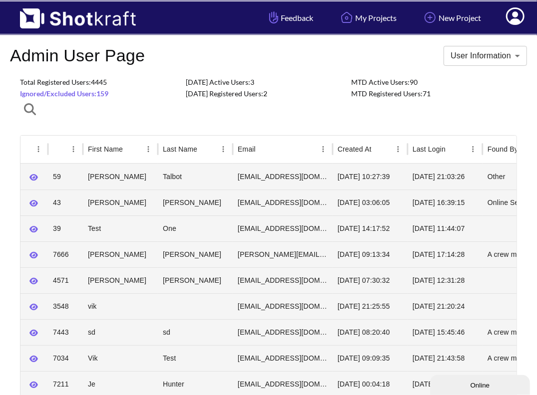 The image size is (537, 395). Describe the element at coordinates (370, 229) in the screenshot. I see `div: 2023-11-06 14:17:52` at that location.